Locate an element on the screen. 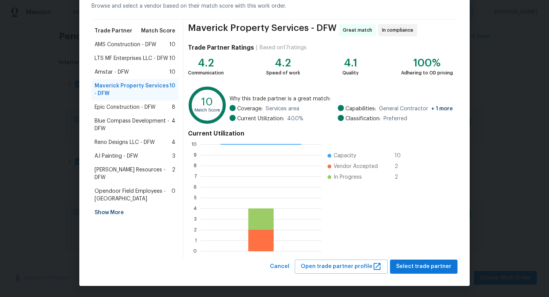  button: Cancel is located at coordinates (280, 266).